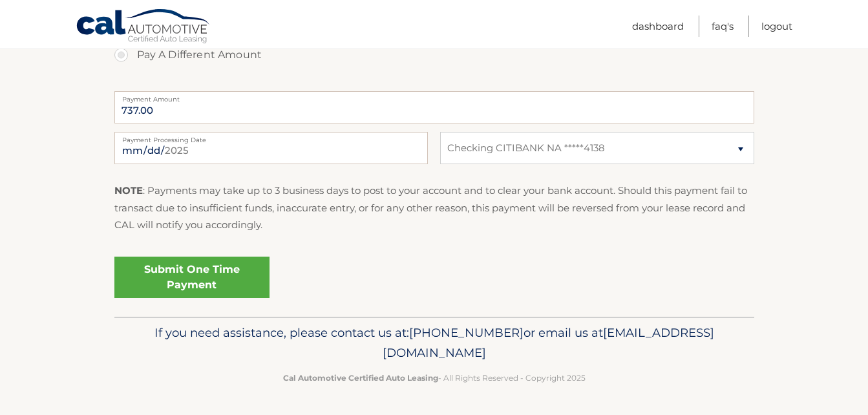 This screenshot has width=868, height=415. What do you see at coordinates (777, 26) in the screenshot?
I see `a: Logout` at bounding box center [777, 26].